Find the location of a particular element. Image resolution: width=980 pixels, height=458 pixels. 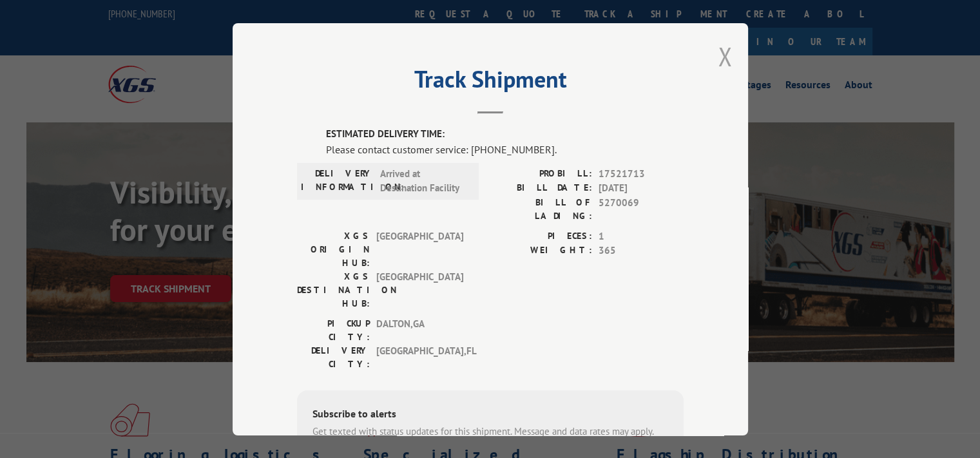

label: XGS DESTINATION HUB: is located at coordinates (333, 289).